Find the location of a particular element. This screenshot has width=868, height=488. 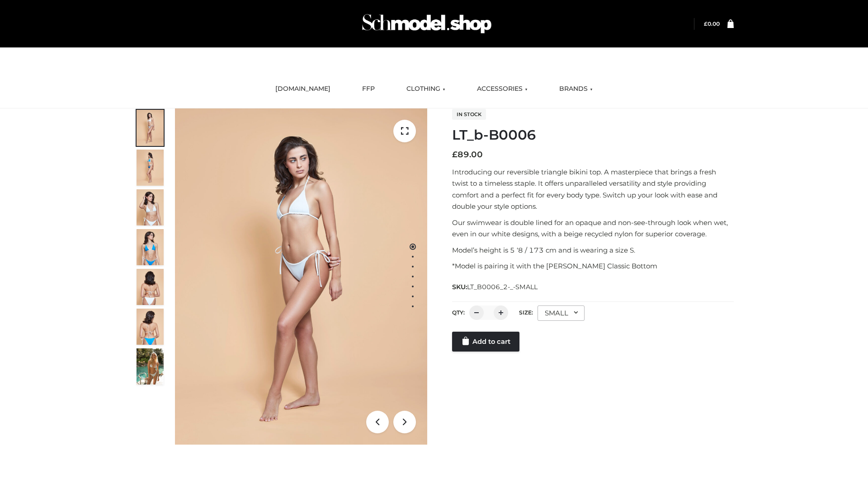

img: ArielClassicBikiniTop_CloudNine_AzureSky_OW114ECO_8-scaled.jpg is located at coordinates (150, 327).